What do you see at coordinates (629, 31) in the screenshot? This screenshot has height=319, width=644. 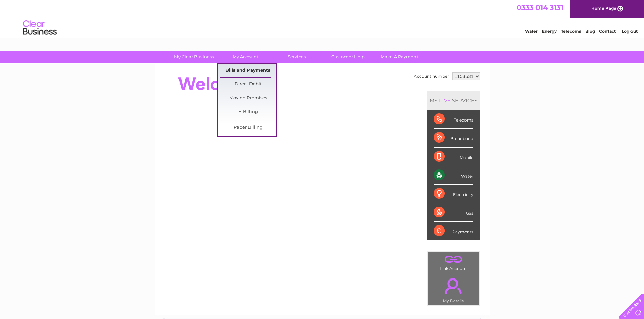 I see `a: Log out` at bounding box center [629, 31].